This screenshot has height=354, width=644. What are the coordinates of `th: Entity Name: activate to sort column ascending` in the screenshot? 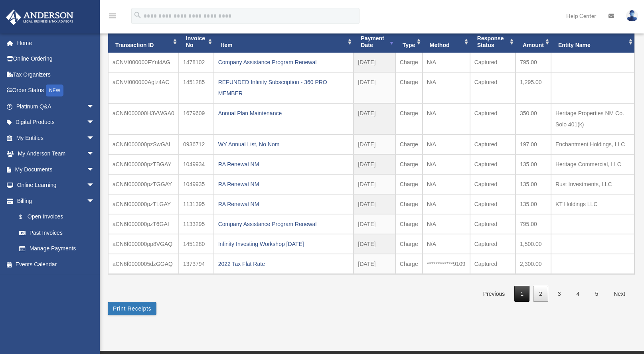 It's located at (593, 42).